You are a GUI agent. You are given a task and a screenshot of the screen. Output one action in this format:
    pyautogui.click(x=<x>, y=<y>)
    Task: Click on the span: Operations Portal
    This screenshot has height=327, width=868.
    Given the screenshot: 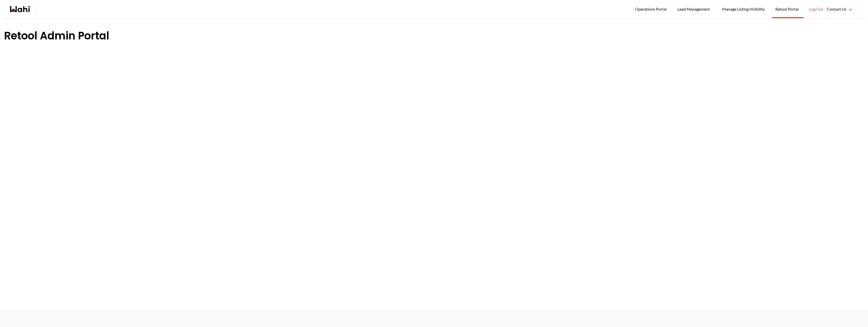 What is the action you would take?
    pyautogui.click(x=652, y=9)
    